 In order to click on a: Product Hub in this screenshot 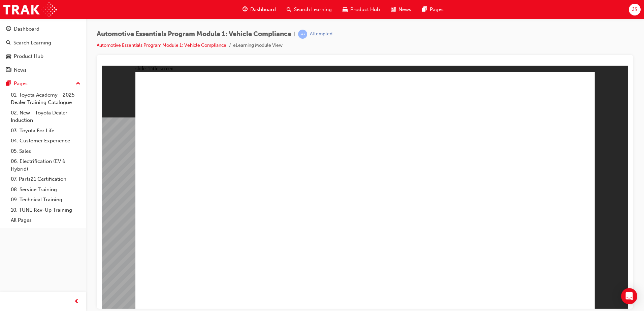, I will do `click(43, 56)`.